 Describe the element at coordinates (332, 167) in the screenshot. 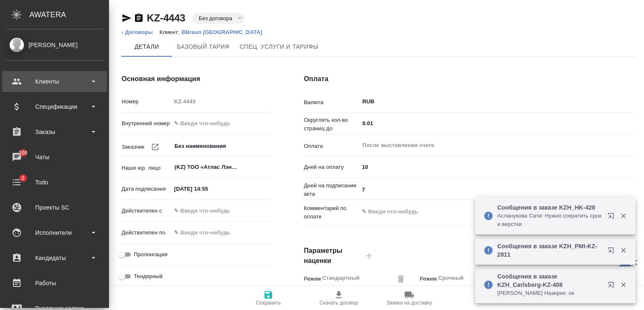

I see `p: Дней на оплату` at that location.